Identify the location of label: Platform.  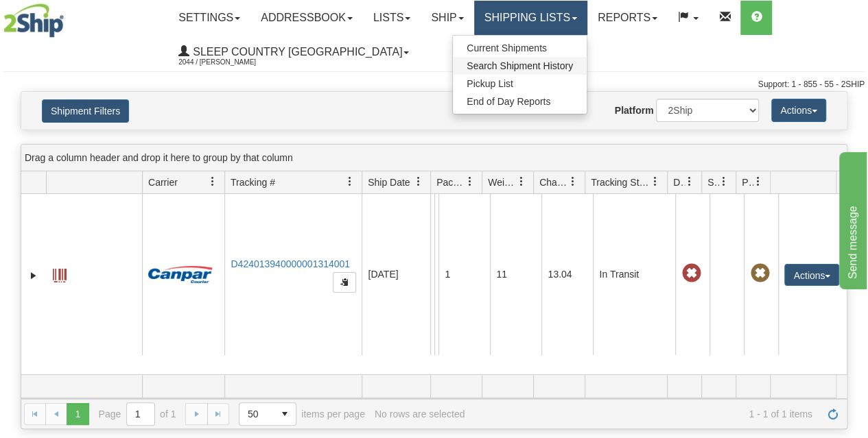
(634, 111).